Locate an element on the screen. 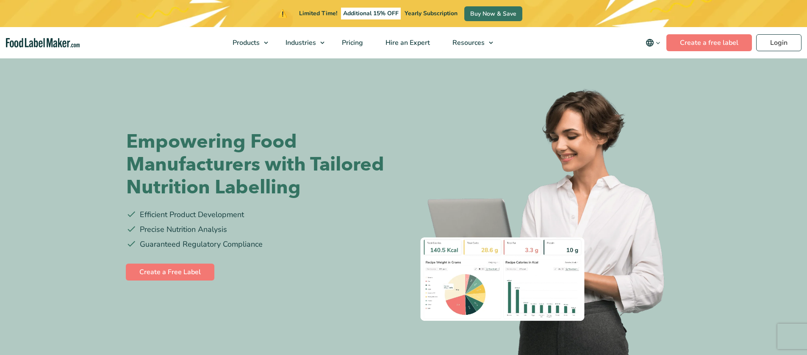  li: Precise Nutrition Analysis is located at coordinates (262, 230).